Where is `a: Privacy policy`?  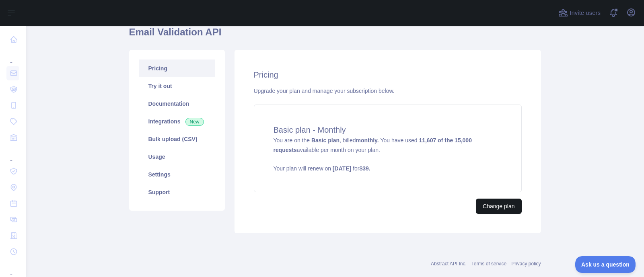 a: Privacy policy is located at coordinates (525, 264).